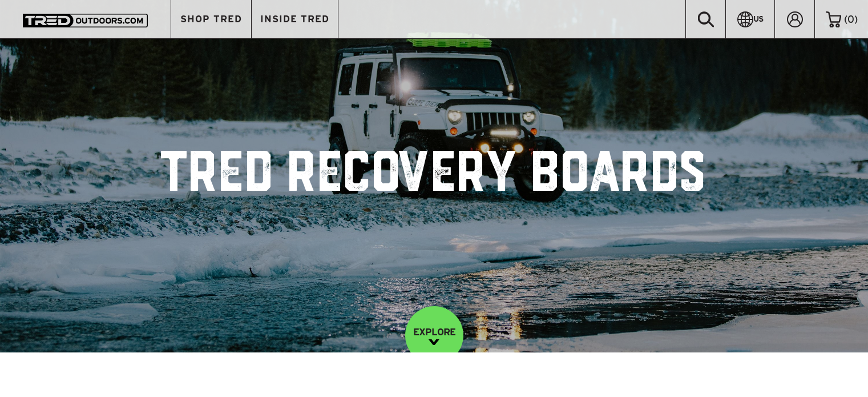 Image resolution: width=868 pixels, height=397 pixels. Describe the element at coordinates (85, 20) in the screenshot. I see `img: TRED Outdoors America` at that location.